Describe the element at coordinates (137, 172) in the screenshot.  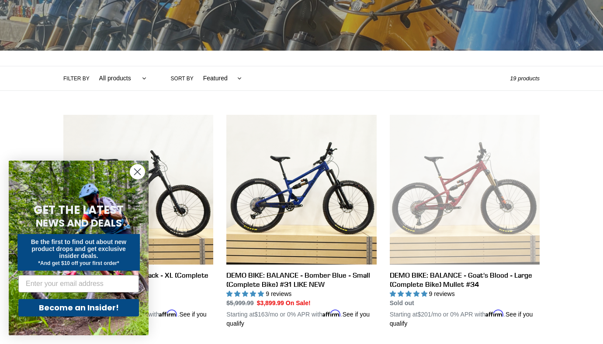
I see `button: Close dialog` at that location.